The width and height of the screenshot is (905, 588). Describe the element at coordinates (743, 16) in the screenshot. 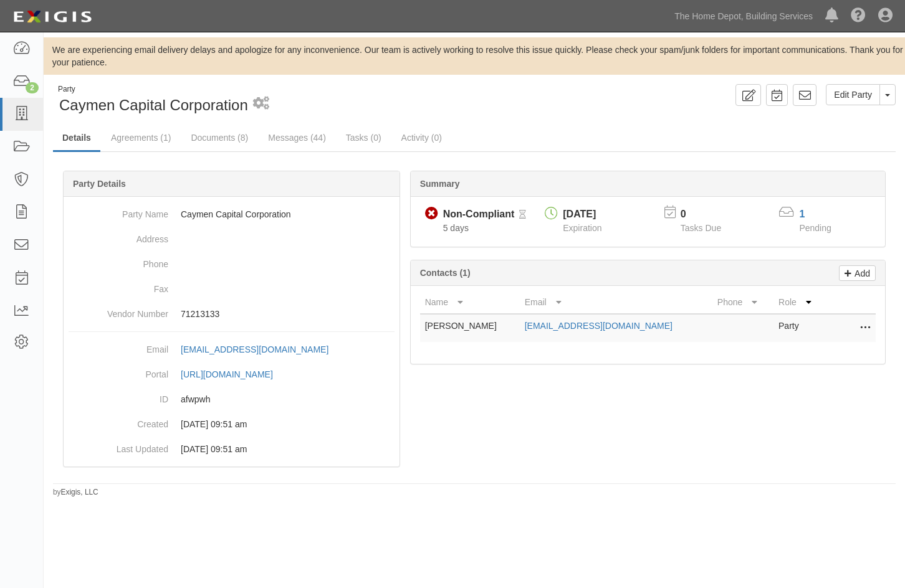

I see `a: The Home Depot, Building Services` at that location.